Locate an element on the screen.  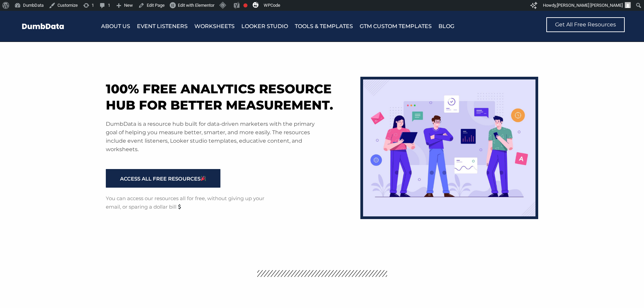
div: Focus keyphrase not set is located at coordinates (246, 5).